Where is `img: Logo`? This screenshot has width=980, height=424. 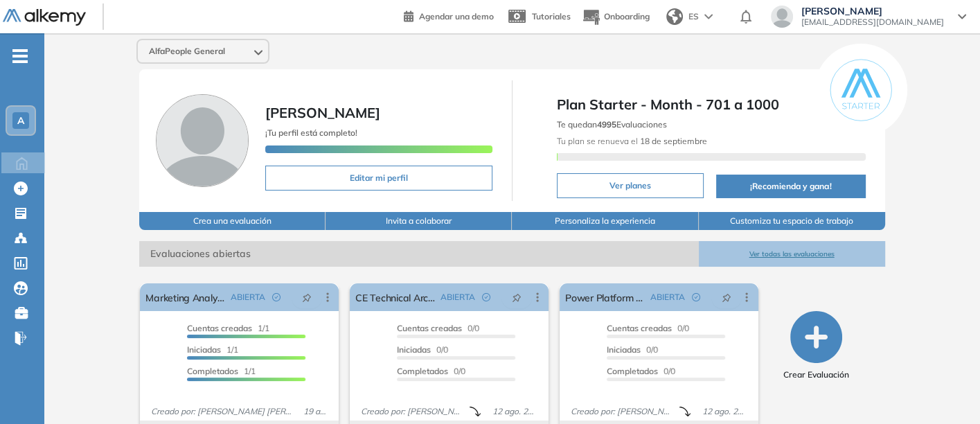
img: Logo is located at coordinates (45, 17).